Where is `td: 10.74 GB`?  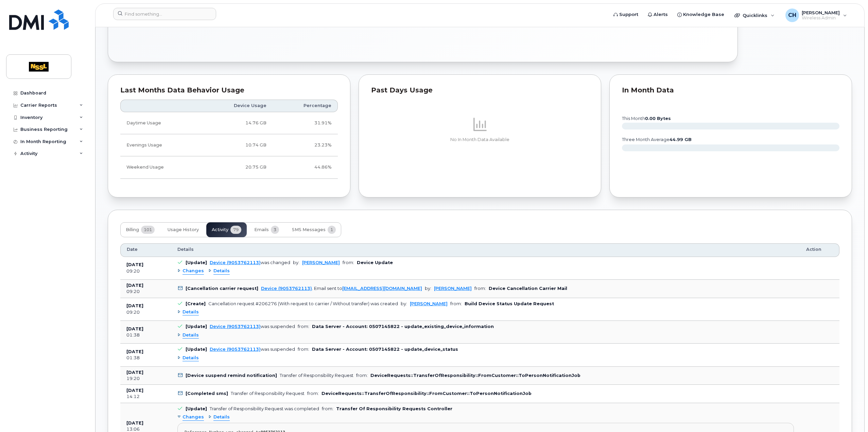 td: 10.74 GB is located at coordinates (236, 145).